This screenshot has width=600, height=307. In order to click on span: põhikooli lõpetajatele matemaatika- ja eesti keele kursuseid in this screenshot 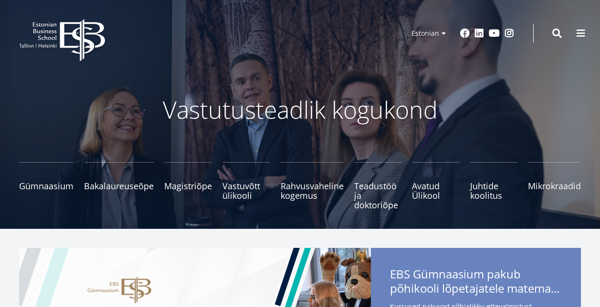, I will do `click(476, 289)`.